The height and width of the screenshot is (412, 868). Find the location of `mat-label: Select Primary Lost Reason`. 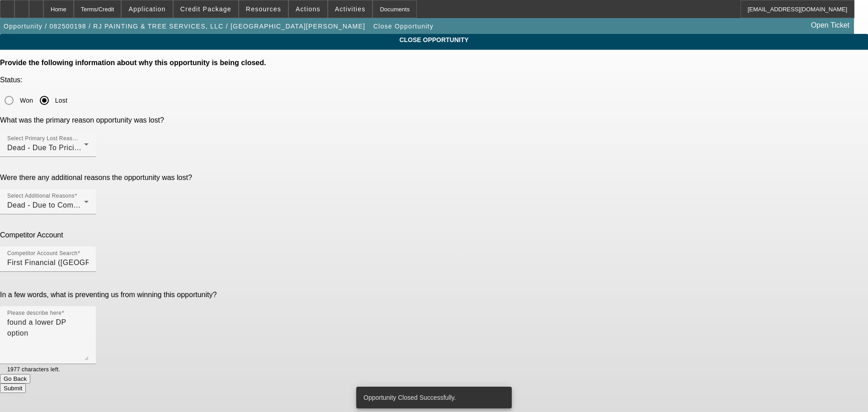

mat-label: Select Primary Lost Reason is located at coordinates (43, 138).